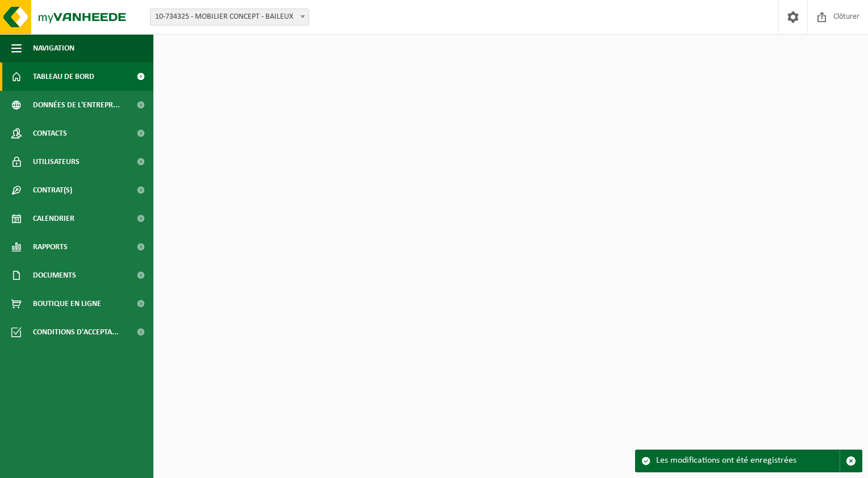 Image resolution: width=868 pixels, height=478 pixels. I want to click on span: Conditions d'accepta..., so click(75, 332).